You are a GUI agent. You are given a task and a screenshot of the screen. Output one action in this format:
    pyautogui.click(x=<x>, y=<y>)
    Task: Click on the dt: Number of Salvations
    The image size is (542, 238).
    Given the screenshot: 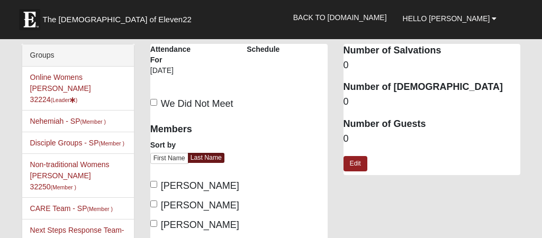 What is the action you would take?
    pyautogui.click(x=432, y=51)
    